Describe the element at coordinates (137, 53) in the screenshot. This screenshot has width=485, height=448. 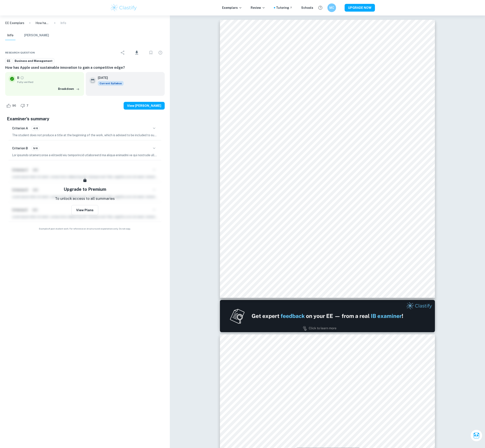
I see `div: Download` at that location.